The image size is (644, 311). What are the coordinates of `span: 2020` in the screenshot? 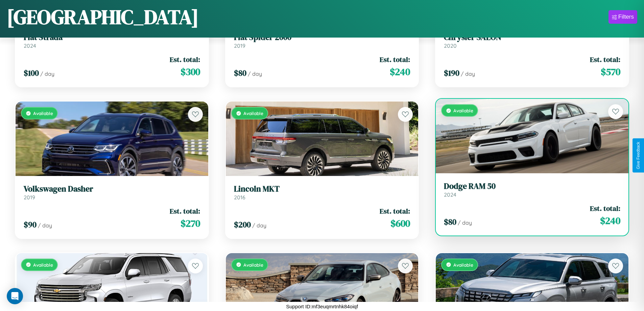 It's located at (451, 45).